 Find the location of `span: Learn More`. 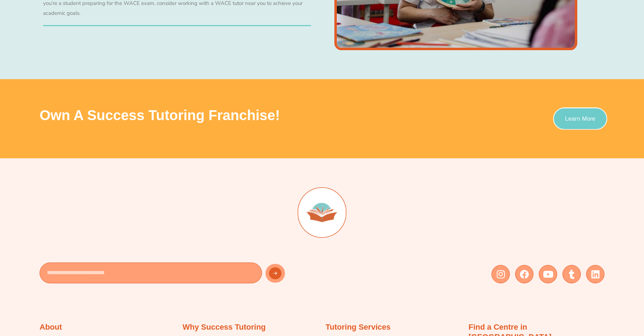

span: Learn More is located at coordinates (580, 119).